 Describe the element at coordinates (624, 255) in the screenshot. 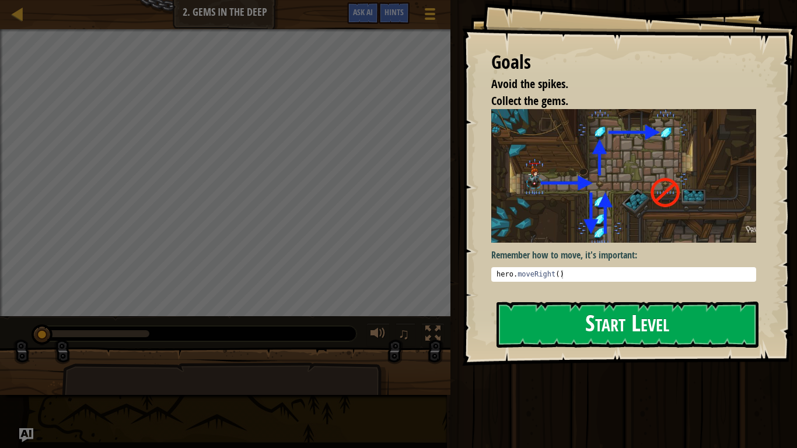

I see `p: Remember how to move, it's important:` at that location.